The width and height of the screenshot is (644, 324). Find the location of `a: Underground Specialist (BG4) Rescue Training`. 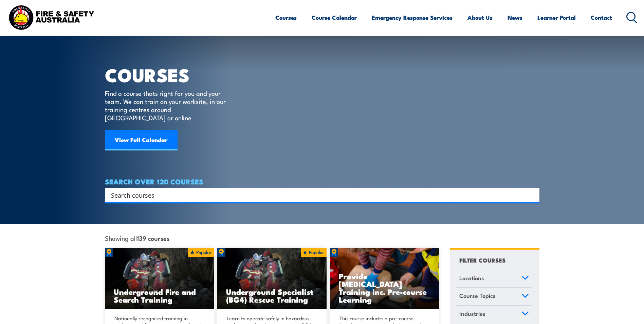

a: Underground Specialist (BG4) Rescue Training is located at coordinates (272, 279).